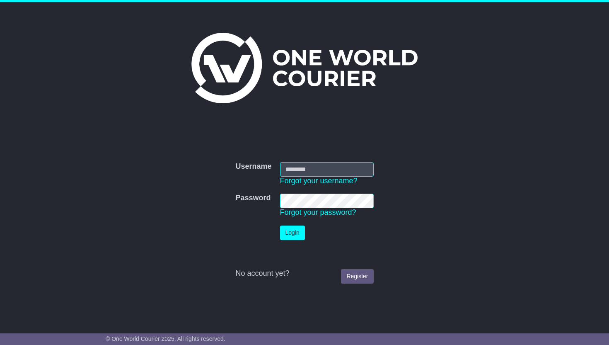  Describe the element at coordinates (305, 68) in the screenshot. I see `img: One World` at that location.